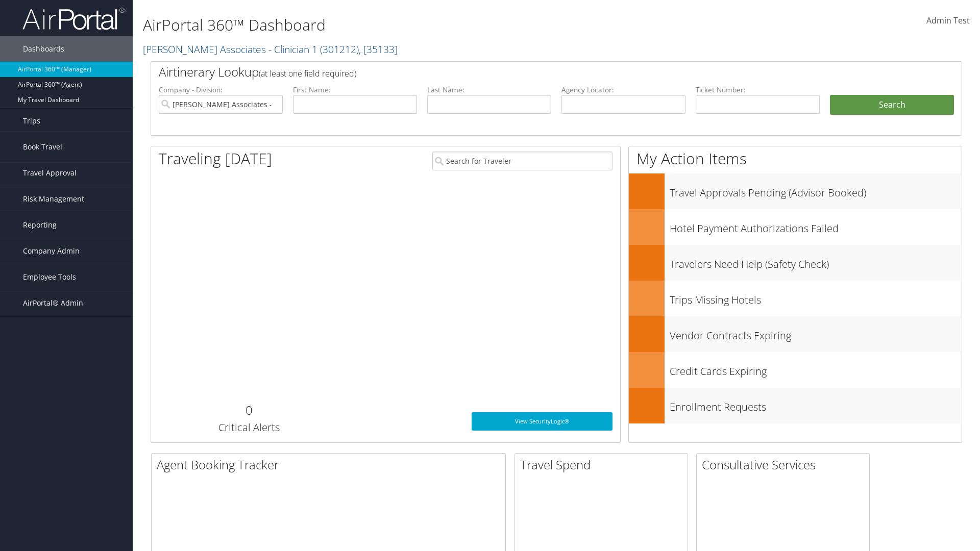 Image resolution: width=980 pixels, height=551 pixels. Describe the element at coordinates (44, 49) in the screenshot. I see `span: Dashboards` at that location.